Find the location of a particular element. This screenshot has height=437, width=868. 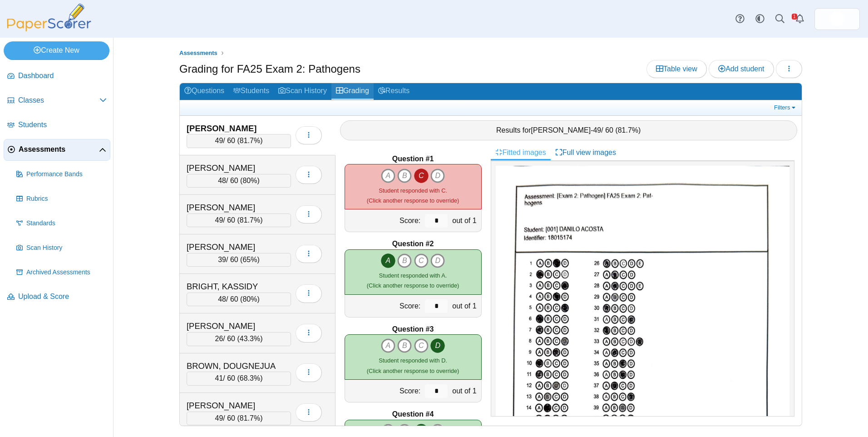

span: 43.3% is located at coordinates (250, 338).